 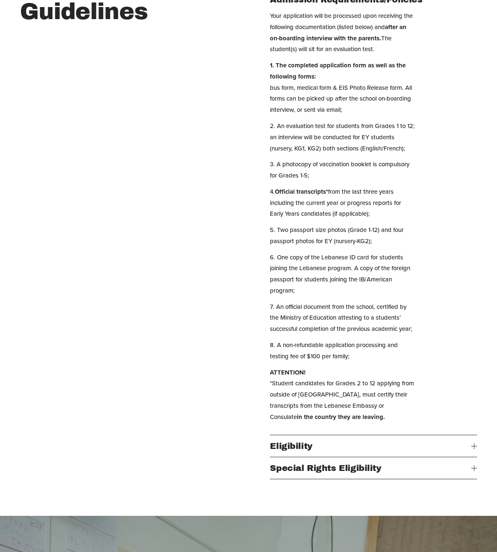 I want to click on strong: after an on-boarding interview with the parents., so click(x=339, y=32).